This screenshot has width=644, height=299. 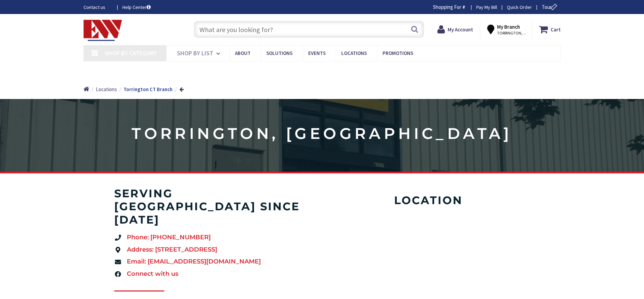 I want to click on a: Pay My Bill, so click(x=486, y=7).